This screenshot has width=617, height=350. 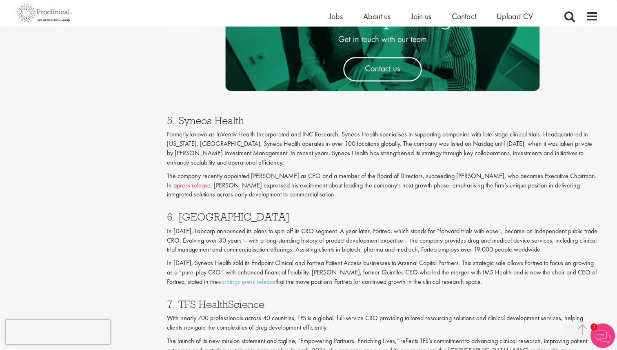 What do you see at coordinates (383, 120) in the screenshot?
I see `h3: 5. Syneos Health` at bounding box center [383, 120].